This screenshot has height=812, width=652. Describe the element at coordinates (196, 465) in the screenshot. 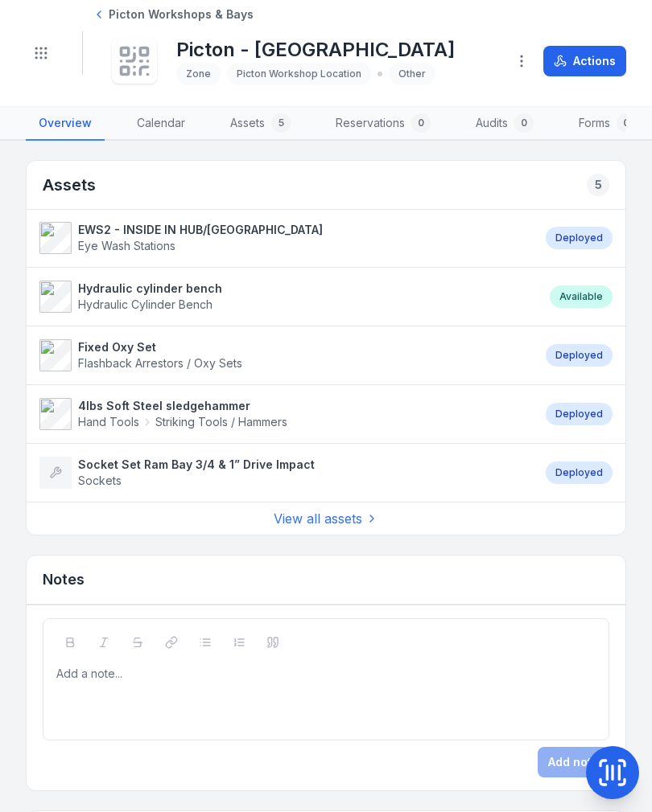

I see `strong: Socket Set Ram Bay 3/4 & 1” Drive Impact` at that location.